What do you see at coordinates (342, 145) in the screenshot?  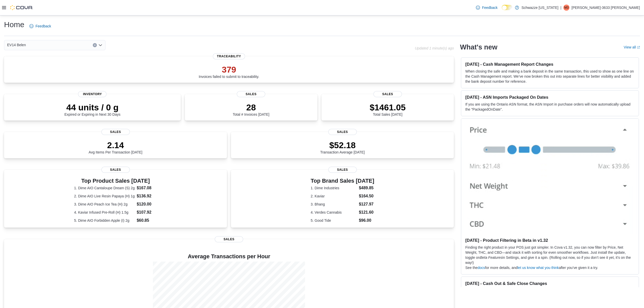 I see `p: $52.18` at bounding box center [342, 145].